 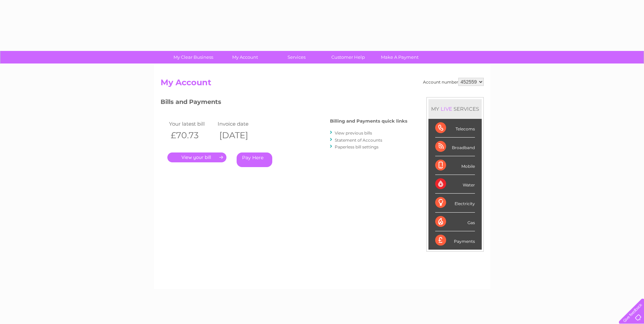 I want to click on div: Water, so click(x=455, y=184).